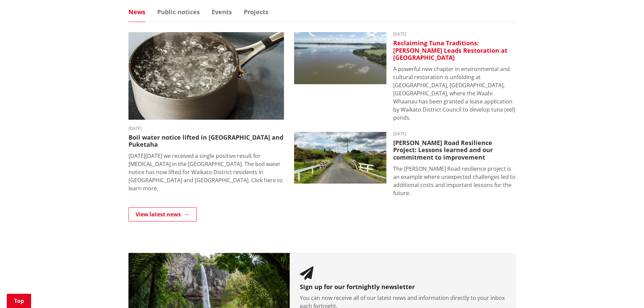 The image size is (644, 308). I want to click on img: boil water notice, so click(207, 76).